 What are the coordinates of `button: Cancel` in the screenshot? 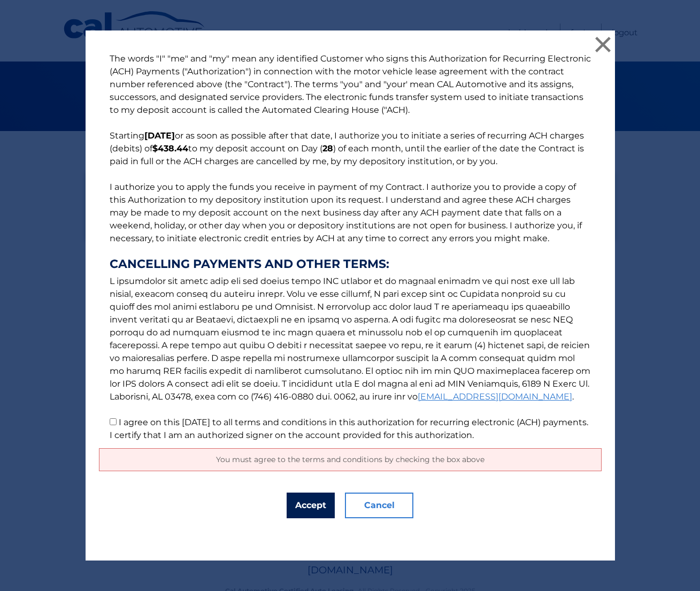 It's located at (379, 505).